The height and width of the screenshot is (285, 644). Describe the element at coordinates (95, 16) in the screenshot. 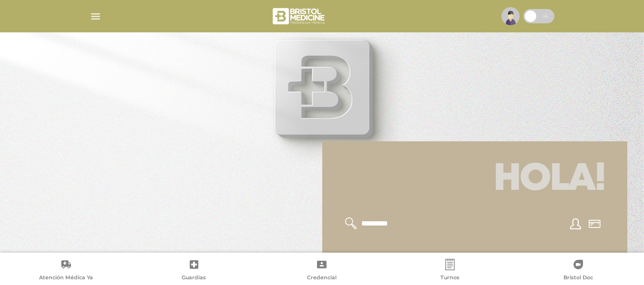

I see `img: Cober_menu-lines-white.svg` at that location.